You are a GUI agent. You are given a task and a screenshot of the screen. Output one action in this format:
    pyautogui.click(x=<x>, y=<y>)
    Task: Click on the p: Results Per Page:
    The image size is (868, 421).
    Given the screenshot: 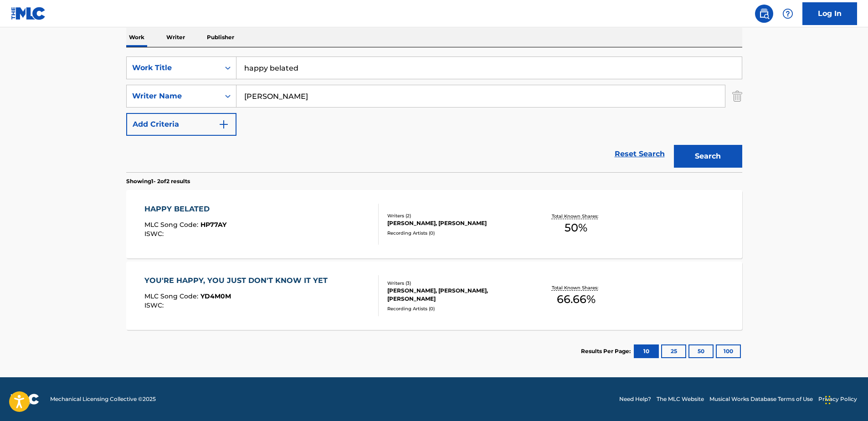 What is the action you would take?
    pyautogui.click(x=607, y=351)
    